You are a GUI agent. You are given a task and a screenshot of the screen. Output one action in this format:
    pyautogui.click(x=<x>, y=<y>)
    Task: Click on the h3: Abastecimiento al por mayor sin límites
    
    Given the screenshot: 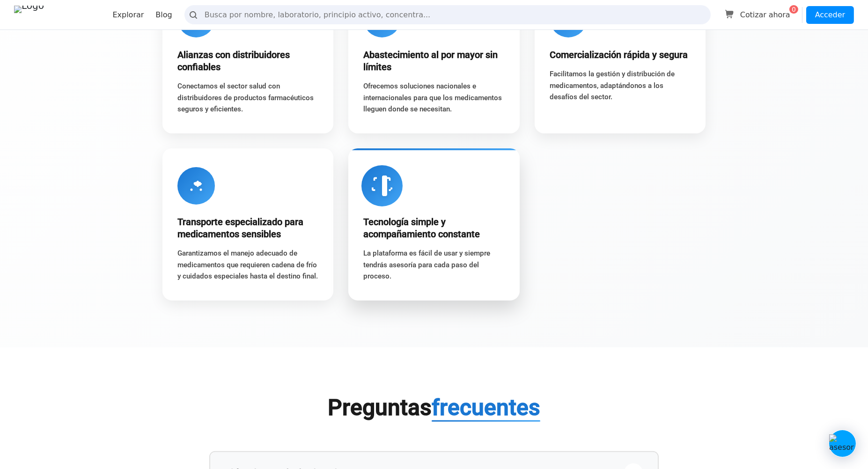 What is the action you would take?
    pyautogui.click(x=434, y=61)
    